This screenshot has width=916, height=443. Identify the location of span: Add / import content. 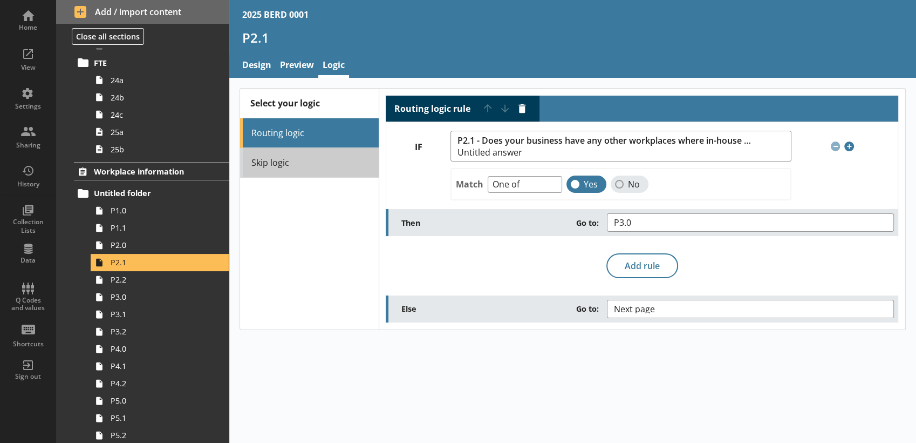
(142, 12).